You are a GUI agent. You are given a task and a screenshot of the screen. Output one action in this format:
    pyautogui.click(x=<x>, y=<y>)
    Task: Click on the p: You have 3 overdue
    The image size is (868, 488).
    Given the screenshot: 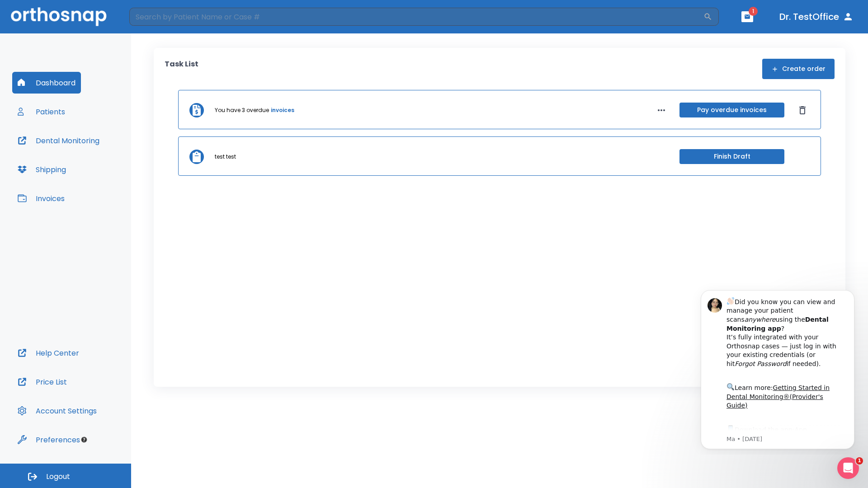 What is the action you would take?
    pyautogui.click(x=242, y=110)
    